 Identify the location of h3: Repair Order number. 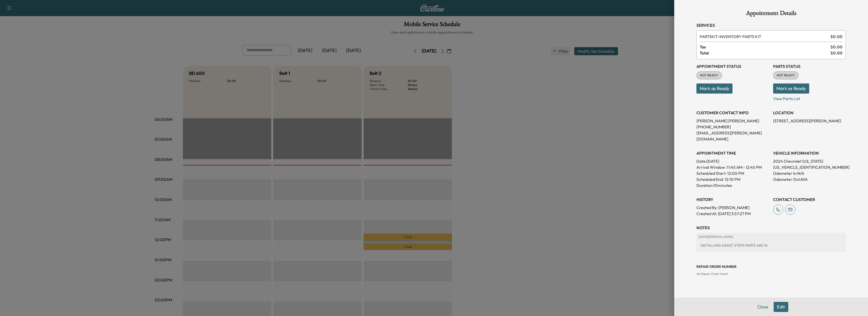
(771, 266).